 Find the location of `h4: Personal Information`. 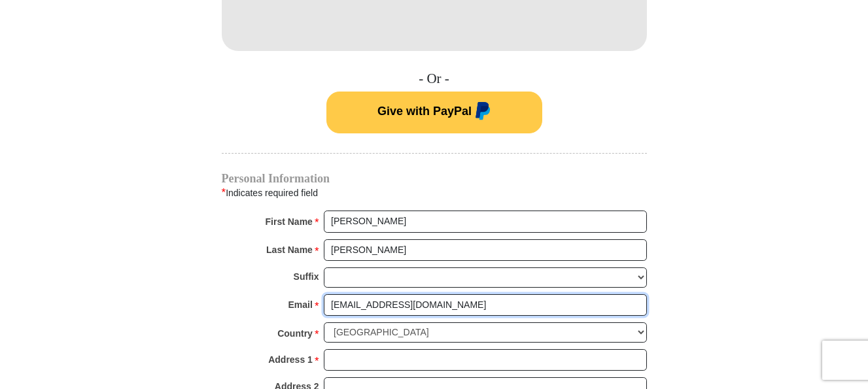

h4: Personal Information is located at coordinates (434, 179).